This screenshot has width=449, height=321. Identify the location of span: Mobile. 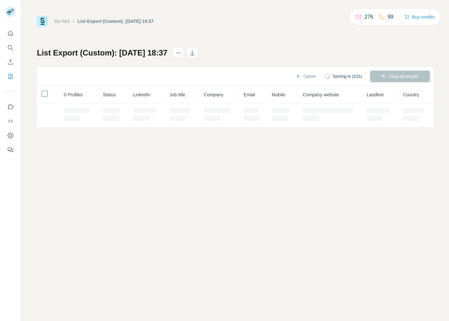
(278, 95).